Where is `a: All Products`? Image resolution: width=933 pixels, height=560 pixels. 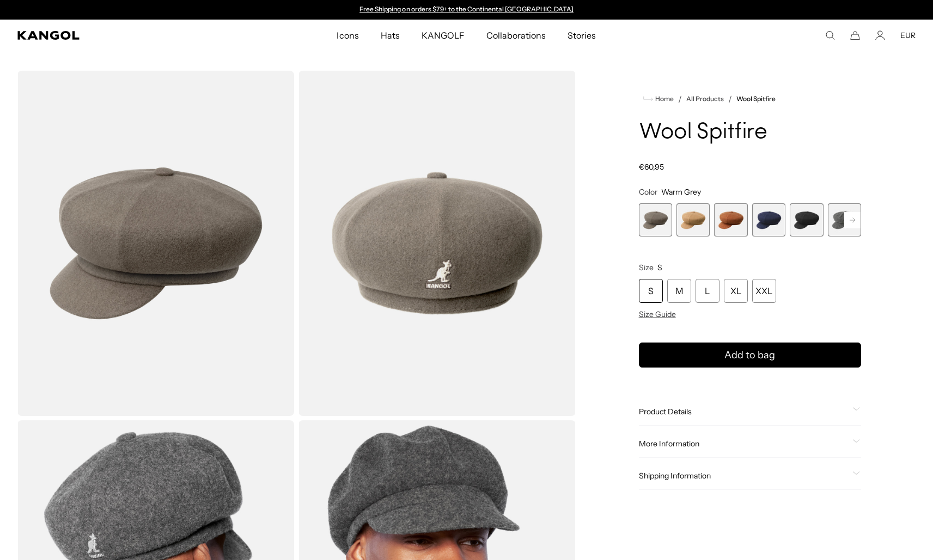 a: All Products is located at coordinates (704, 99).